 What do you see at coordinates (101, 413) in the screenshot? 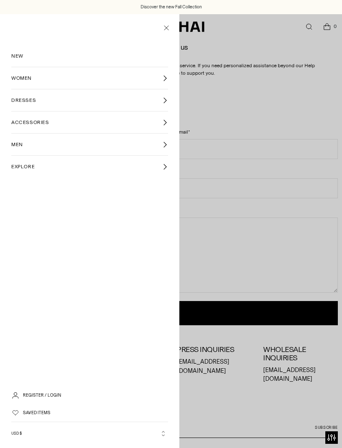
I see `a: Saved Items` at bounding box center [101, 413].